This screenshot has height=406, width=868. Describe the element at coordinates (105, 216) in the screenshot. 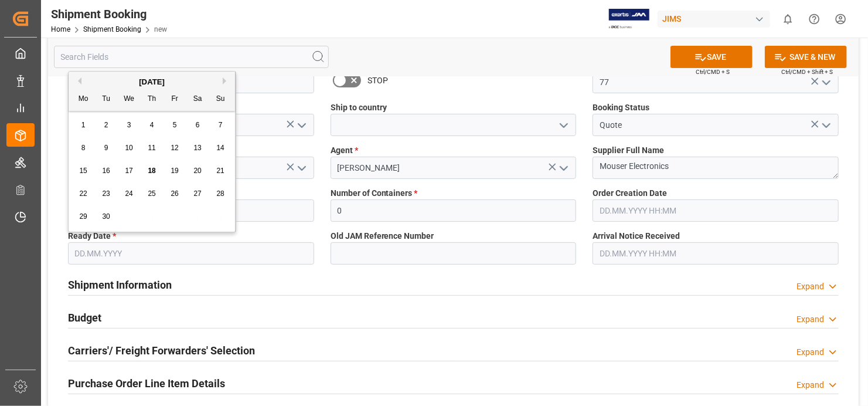

I see `span: 30` at that location.